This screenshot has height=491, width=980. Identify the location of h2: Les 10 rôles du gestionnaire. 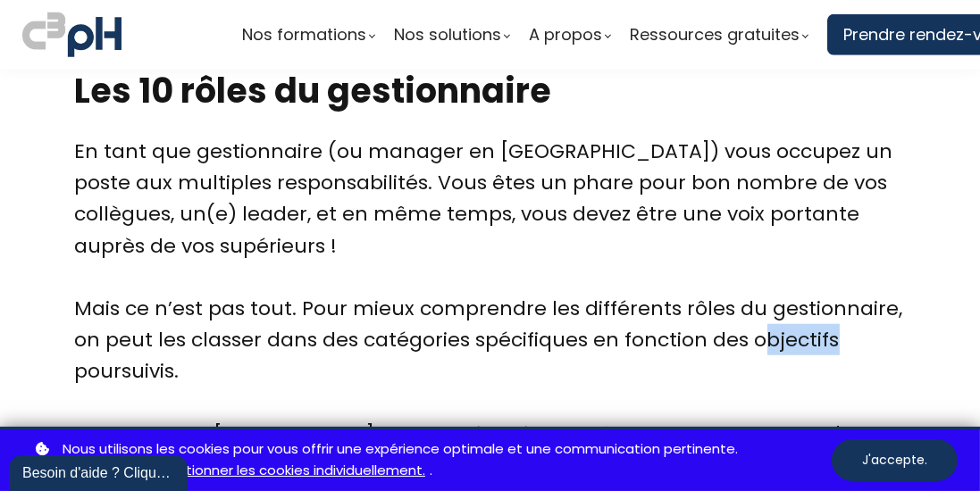
(490, 91).